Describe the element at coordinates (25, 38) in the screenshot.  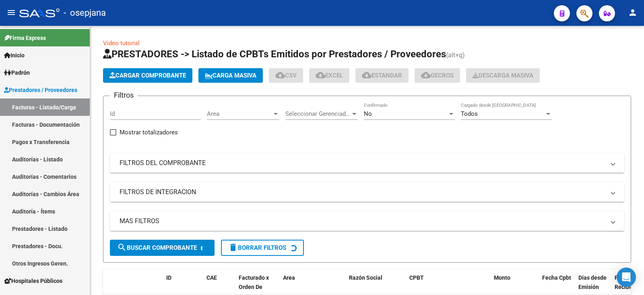
I see `span: Firma Express` at that location.